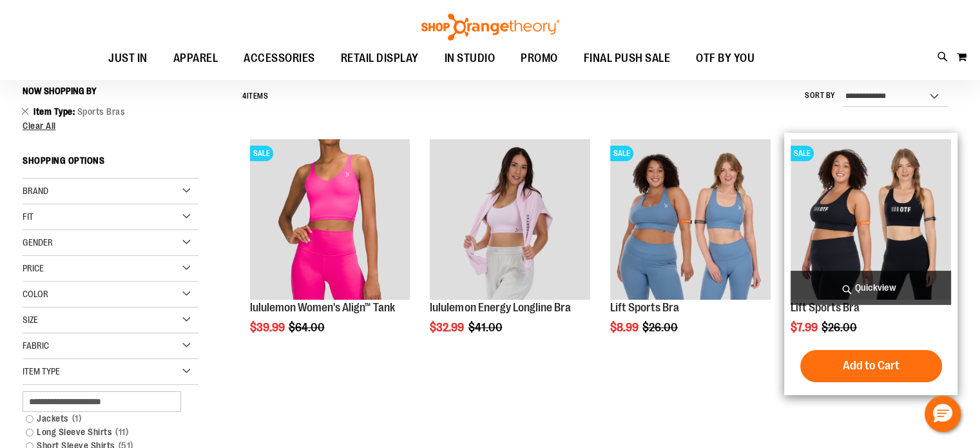  What do you see at coordinates (101, 112) in the screenshot?
I see `span: Sports Bras` at bounding box center [101, 112].